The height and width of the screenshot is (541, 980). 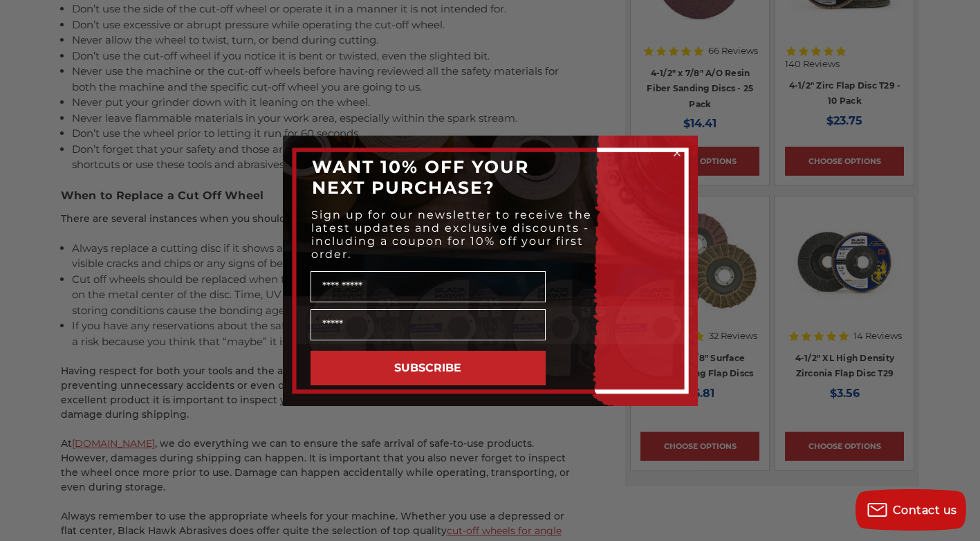 What do you see at coordinates (677, 153) in the screenshot?
I see `button: Close dialog` at bounding box center [677, 153].